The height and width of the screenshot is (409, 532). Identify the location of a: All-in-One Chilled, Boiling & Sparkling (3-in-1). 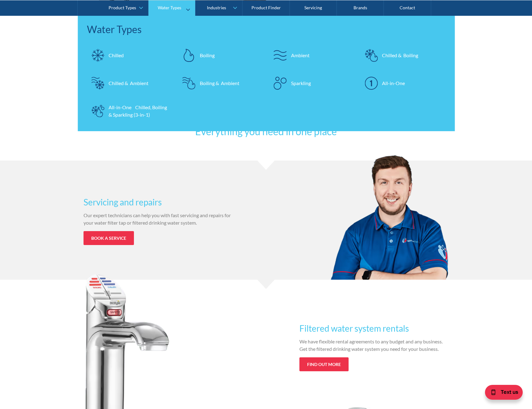
(129, 111).